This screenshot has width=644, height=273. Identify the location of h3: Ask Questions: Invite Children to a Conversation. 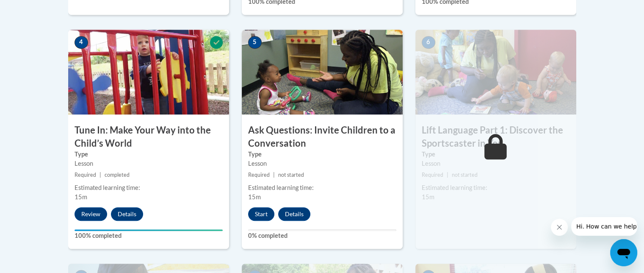
(322, 137).